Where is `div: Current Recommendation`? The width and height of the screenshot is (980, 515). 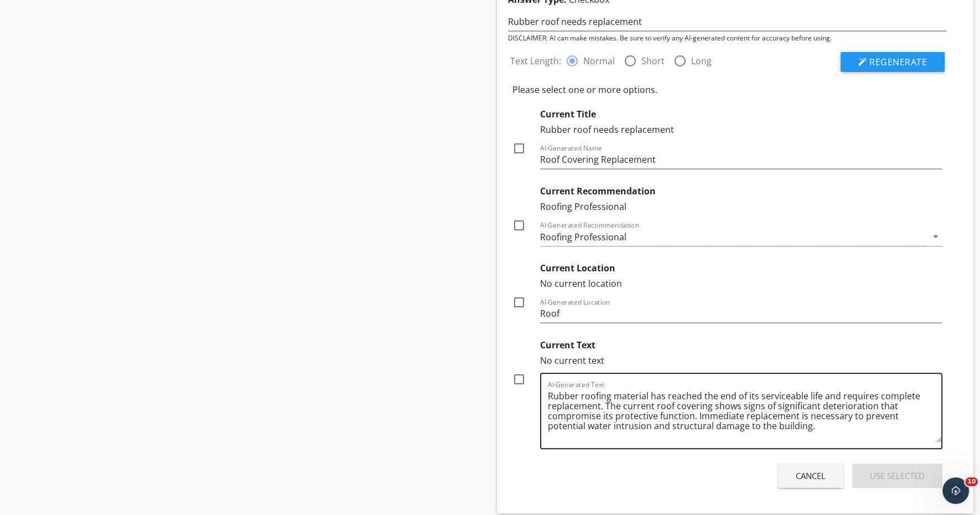 div: Current Recommendation is located at coordinates (742, 190).